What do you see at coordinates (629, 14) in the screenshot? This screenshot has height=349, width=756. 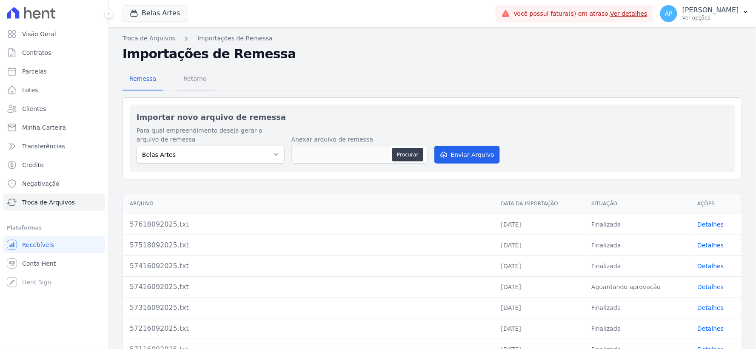 I see `a: Ver detalhes` at bounding box center [629, 14].